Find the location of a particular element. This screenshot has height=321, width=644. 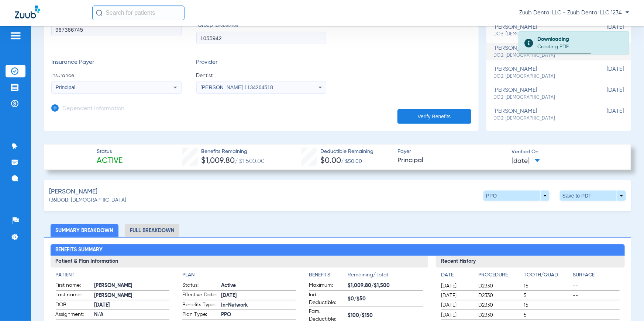

h4: Surface is located at coordinates (596, 275).